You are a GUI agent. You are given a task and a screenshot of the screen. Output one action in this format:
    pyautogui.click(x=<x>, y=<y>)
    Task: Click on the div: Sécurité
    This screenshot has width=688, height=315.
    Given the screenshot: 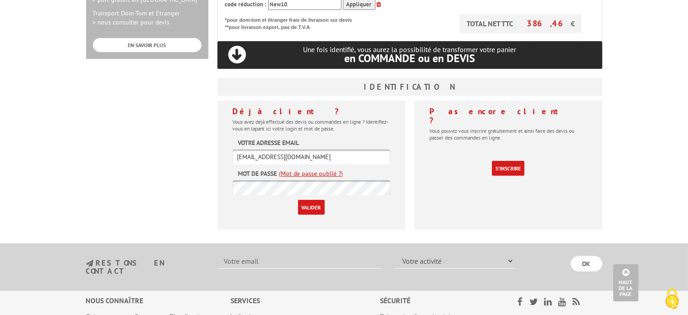 What is the action you would take?
    pyautogui.click(x=437, y=300)
    